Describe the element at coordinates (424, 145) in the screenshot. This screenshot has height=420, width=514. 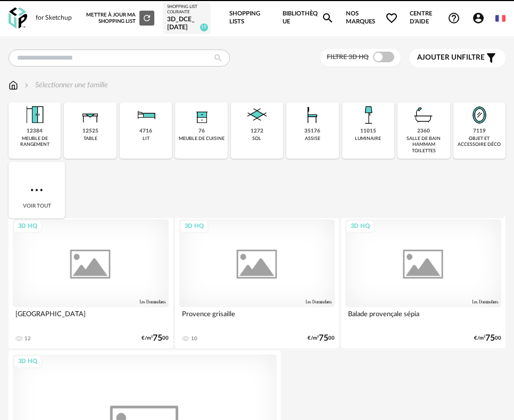
I see `div: salle de bain hammam toilettes` at that location.